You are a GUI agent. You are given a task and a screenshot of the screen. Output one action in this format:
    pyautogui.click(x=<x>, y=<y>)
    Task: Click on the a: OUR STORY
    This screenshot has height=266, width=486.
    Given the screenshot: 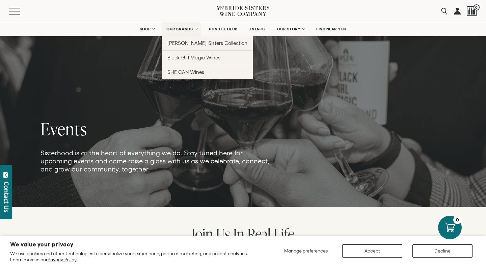 What is the action you would take?
    pyautogui.click(x=290, y=29)
    